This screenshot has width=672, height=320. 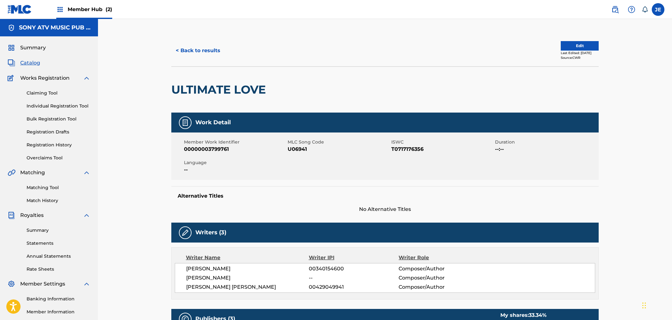 I want to click on span: ISWC, so click(x=442, y=142).